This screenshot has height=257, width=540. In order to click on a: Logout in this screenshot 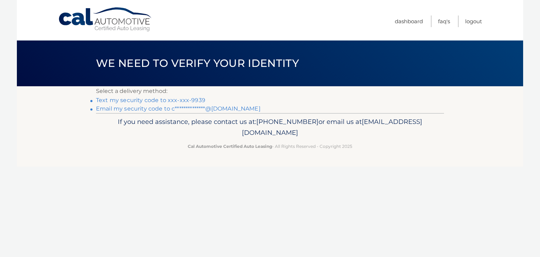, I will do `click(474, 21)`.